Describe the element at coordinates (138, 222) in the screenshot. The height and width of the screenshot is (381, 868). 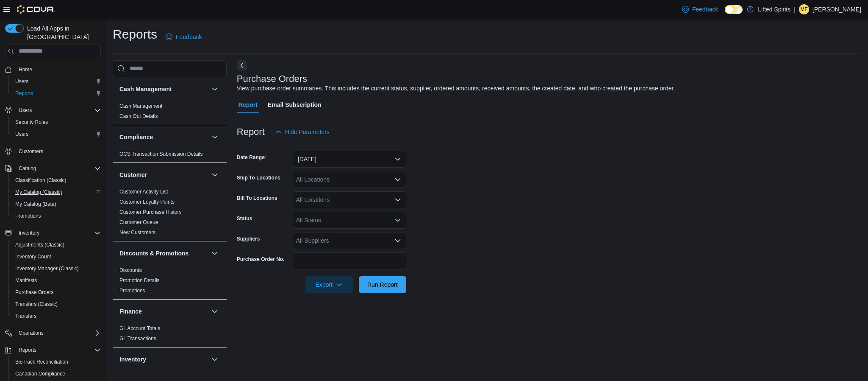
I see `span: Customer Queue` at that location.